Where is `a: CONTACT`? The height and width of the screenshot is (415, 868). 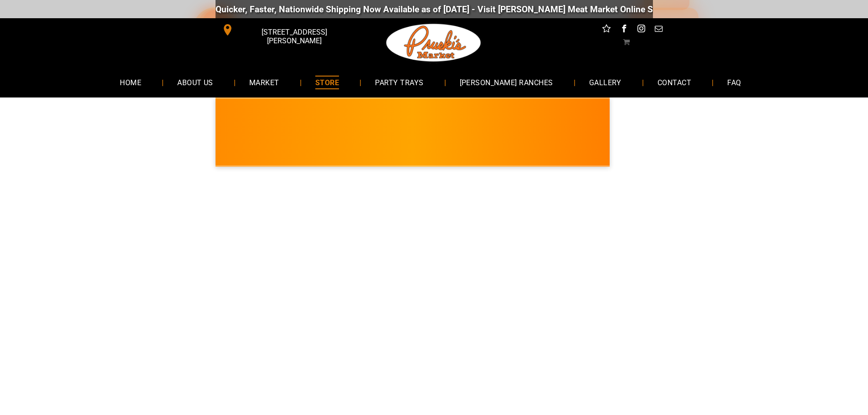
a: CONTACT is located at coordinates (675, 82).